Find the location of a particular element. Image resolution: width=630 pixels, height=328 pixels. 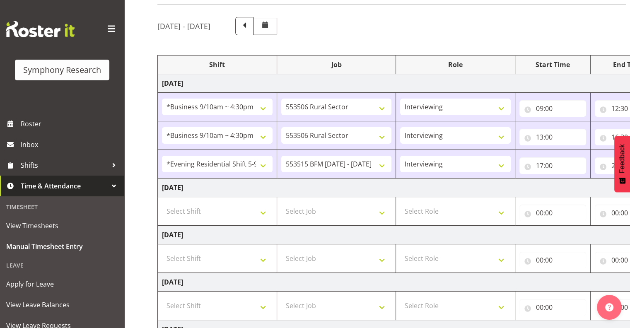

div: Leave is located at coordinates (62, 265).